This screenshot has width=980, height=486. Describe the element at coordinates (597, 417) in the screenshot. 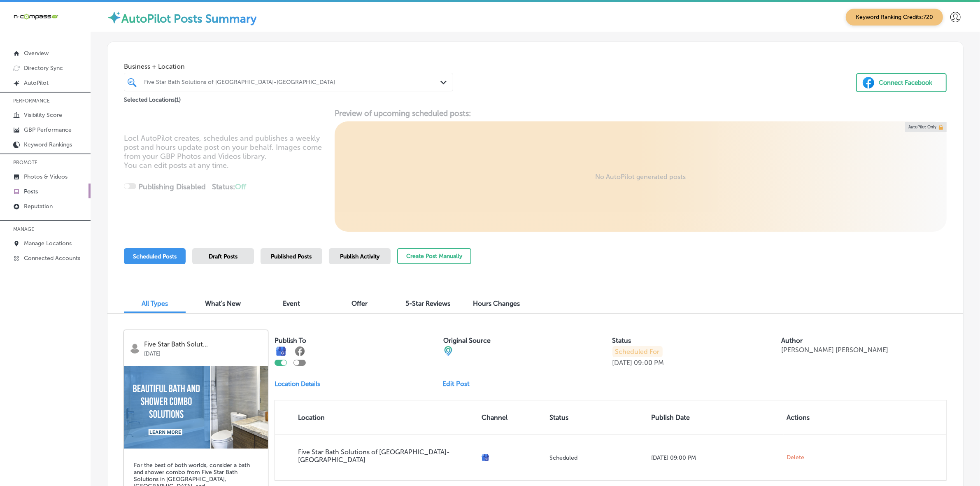

I see `th: Status` at that location.